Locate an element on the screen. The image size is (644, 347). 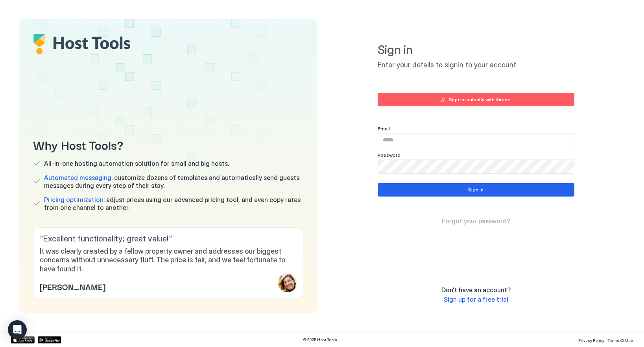
span: It was clearly created by a fellow property owner and addresses our biggest concerns without unne... is located at coordinates (168, 260).